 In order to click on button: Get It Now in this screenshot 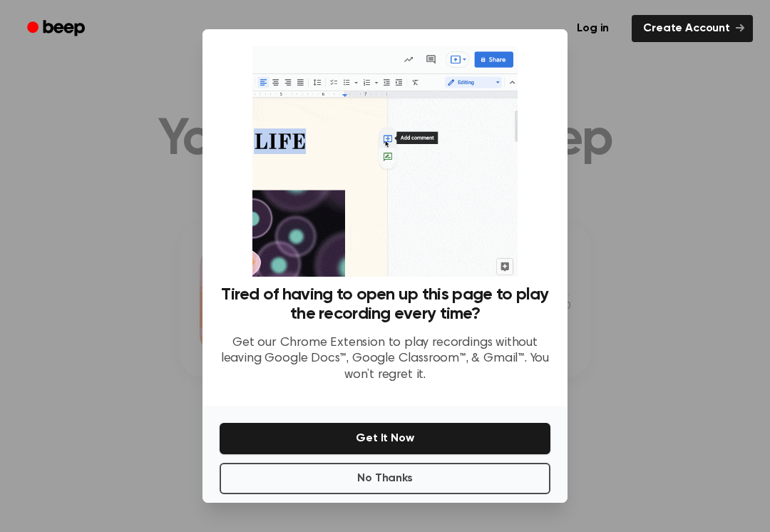, I will do `click(385, 438)`.